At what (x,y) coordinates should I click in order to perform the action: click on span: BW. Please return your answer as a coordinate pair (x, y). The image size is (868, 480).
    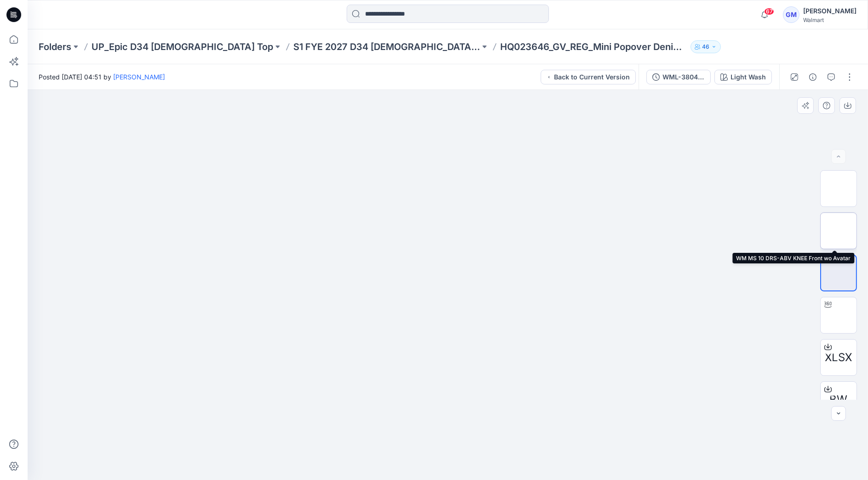
    Looking at the image, I should click on (838, 400).